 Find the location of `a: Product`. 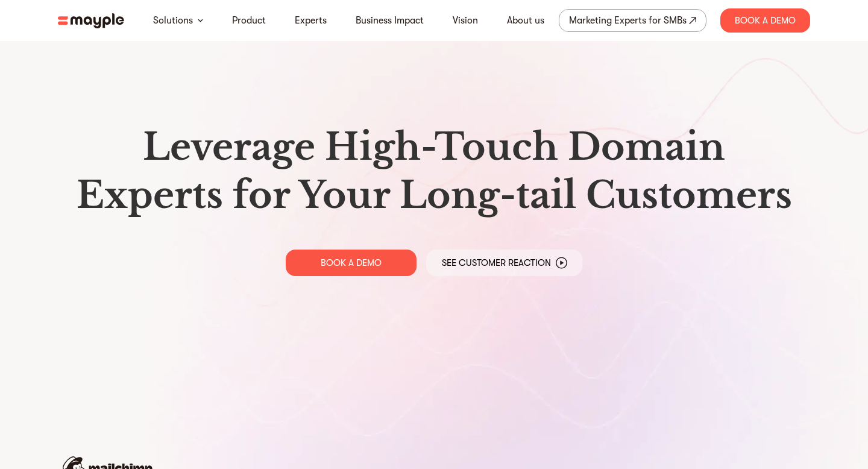

a: Product is located at coordinates (249, 21).